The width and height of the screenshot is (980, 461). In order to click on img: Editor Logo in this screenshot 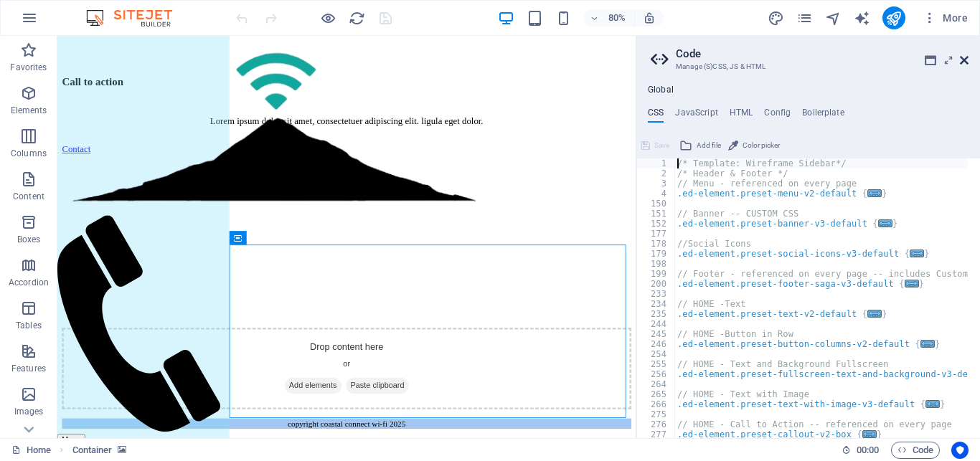, I will do `click(136, 18)`.